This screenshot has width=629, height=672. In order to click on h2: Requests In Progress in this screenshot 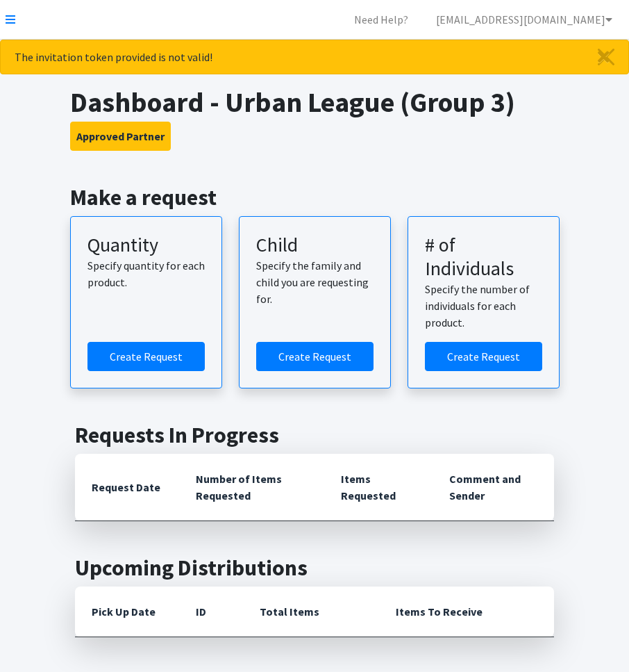, I will do `click(315, 435)`.